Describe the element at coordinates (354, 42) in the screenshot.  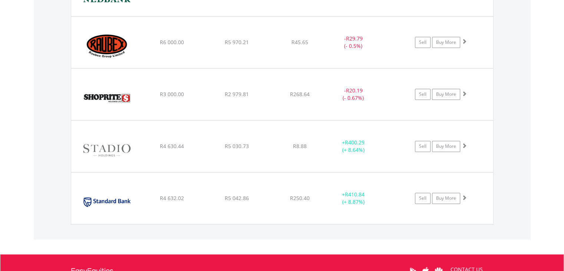
I see `div: - (- 0.5%)` at that location.